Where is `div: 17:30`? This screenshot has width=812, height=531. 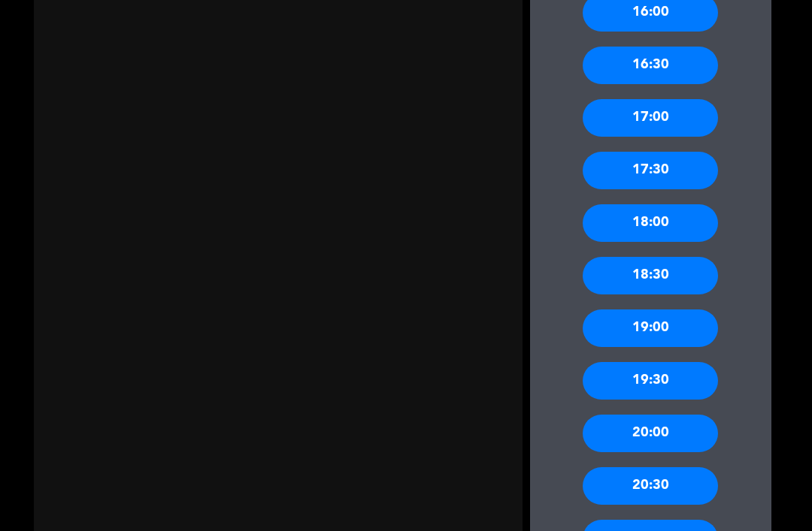
div: 17:30 is located at coordinates (650, 170).